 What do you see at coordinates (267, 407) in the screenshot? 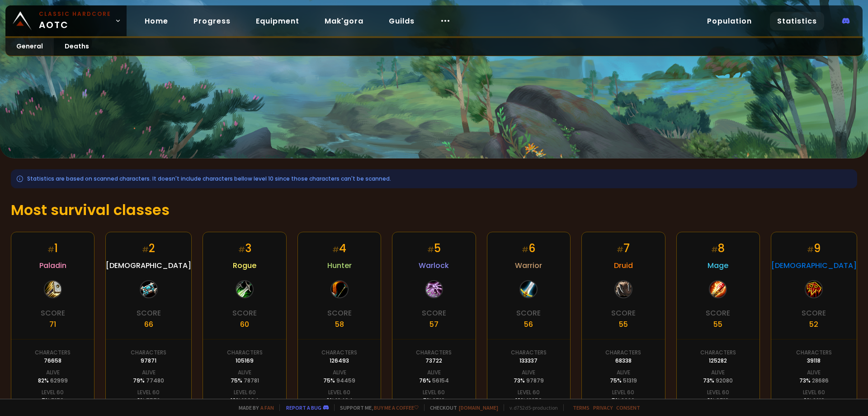
I see `a: a fan` at bounding box center [267, 407].